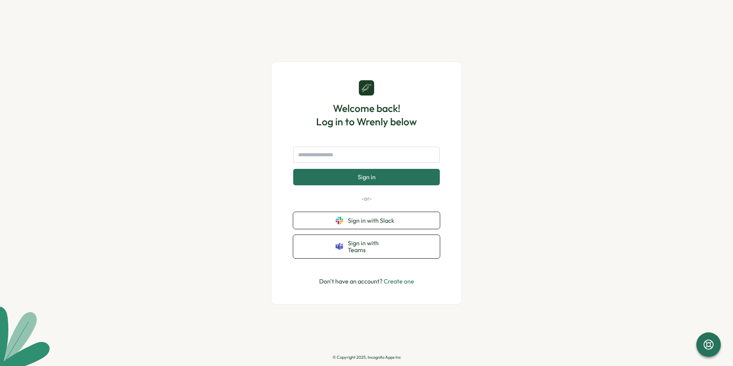 This screenshot has width=733, height=366. Describe the element at coordinates (366, 357) in the screenshot. I see `p: © Copyright 2025, Incognito Apps Inc` at that location.